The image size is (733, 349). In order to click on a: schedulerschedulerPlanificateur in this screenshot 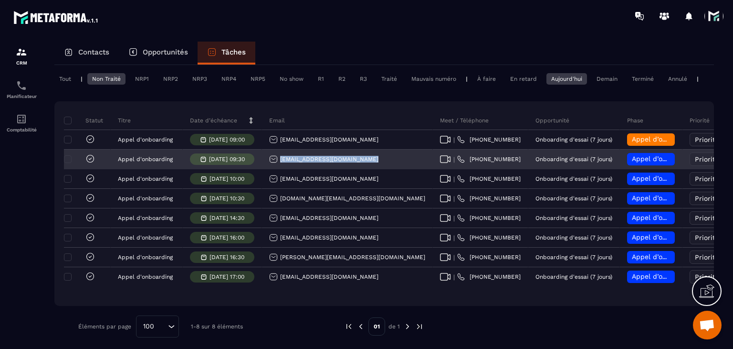, I will do `click(21, 89)`.